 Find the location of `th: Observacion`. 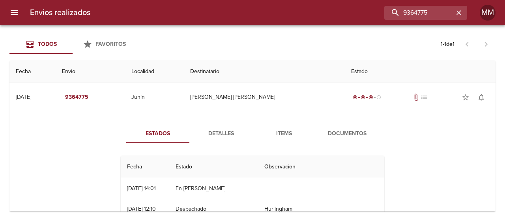

th: Observacion is located at coordinates (321, 166).